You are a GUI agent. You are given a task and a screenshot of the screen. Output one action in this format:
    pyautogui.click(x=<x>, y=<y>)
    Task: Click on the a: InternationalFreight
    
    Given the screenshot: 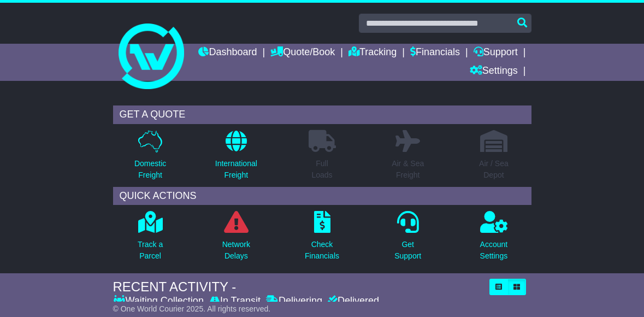 What is the action you would take?
    pyautogui.click(x=236, y=158)
    